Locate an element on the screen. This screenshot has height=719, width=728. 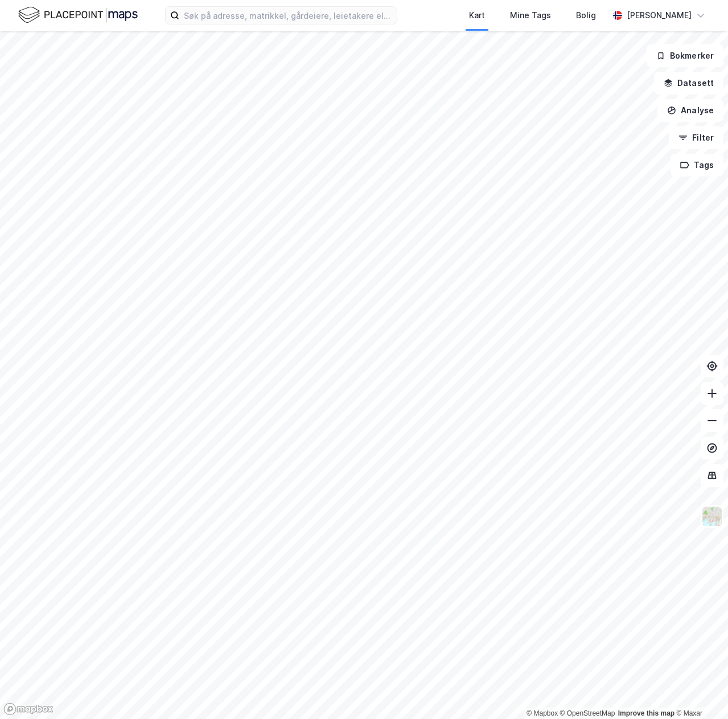
img: Z is located at coordinates (712, 517).